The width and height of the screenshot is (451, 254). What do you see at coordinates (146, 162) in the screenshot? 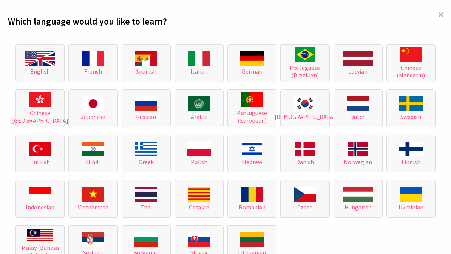
I see `span: Greek` at bounding box center [146, 162].